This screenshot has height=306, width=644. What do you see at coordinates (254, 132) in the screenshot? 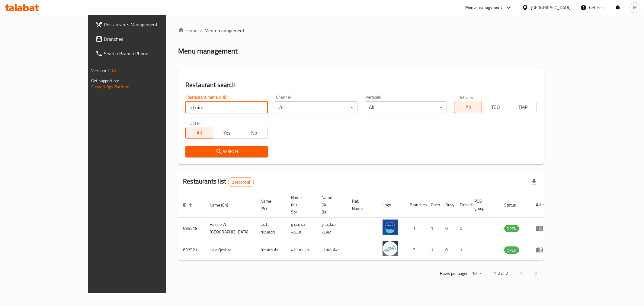
I see `span: No` at bounding box center [254, 132].